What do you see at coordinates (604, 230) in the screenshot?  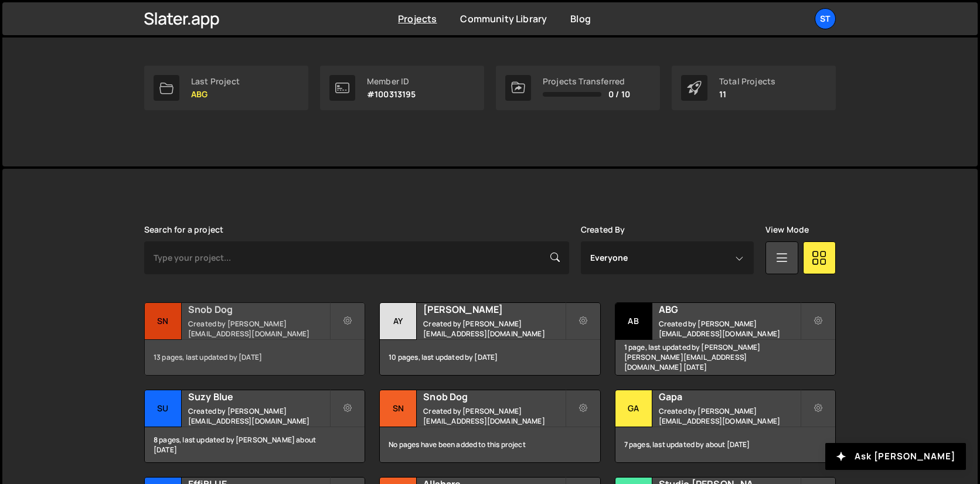 I see `label: Created By` at bounding box center [604, 230].